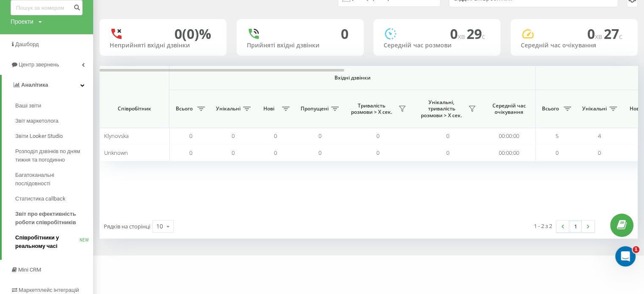  What do you see at coordinates (54, 218) in the screenshot?
I see `a: Звіт про ефективність роботи співробітників` at bounding box center [54, 218].